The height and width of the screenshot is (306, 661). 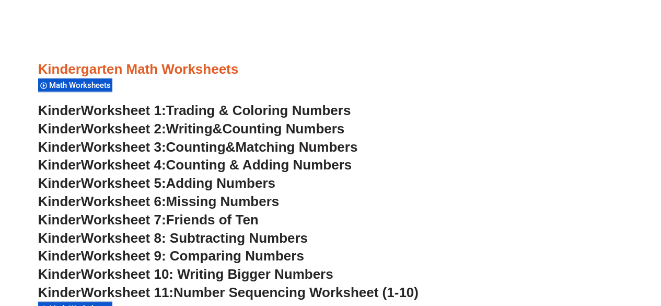 What do you see at coordinates (194, 110) in the screenshot?
I see `a: KinderWorksheet 1:Trading & Coloring Numbers` at bounding box center [194, 110].